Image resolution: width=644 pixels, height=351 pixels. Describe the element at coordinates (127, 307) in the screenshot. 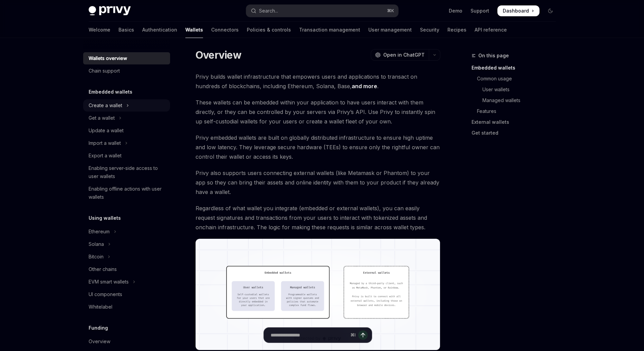

I see `a: Whitelabel` at that location.